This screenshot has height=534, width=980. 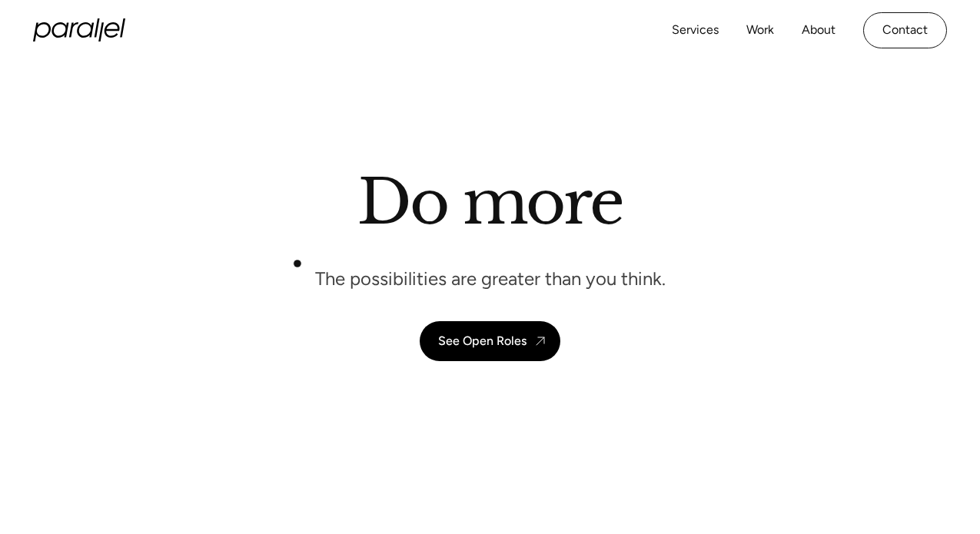 What do you see at coordinates (79, 30) in the screenshot?
I see `a: home` at bounding box center [79, 30].